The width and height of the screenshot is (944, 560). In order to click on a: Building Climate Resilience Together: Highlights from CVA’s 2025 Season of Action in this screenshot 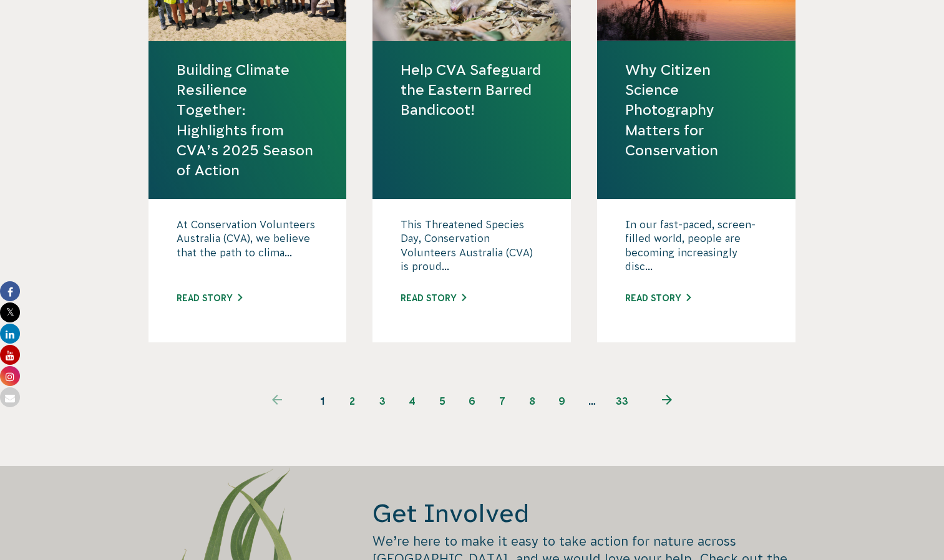, I will do `click(248, 120)`.